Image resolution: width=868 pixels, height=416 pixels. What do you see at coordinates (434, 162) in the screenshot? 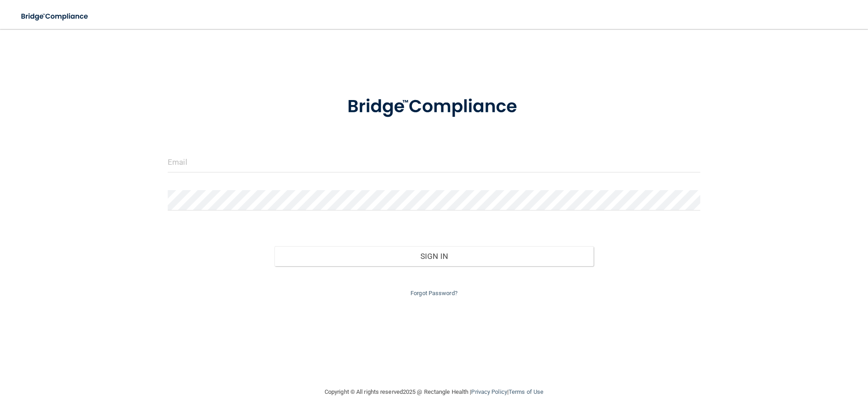
I see `input: Email` at bounding box center [434, 162].